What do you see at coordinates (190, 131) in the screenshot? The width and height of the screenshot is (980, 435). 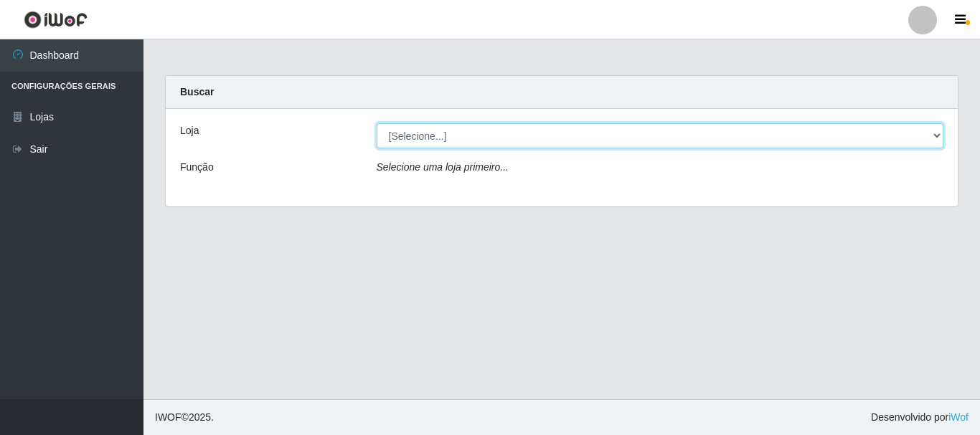 I see `label: Loja` at bounding box center [190, 131].